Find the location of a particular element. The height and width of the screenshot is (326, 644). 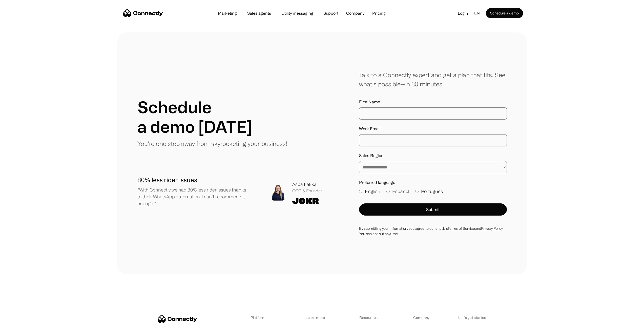

label: Português is located at coordinates (429, 191).